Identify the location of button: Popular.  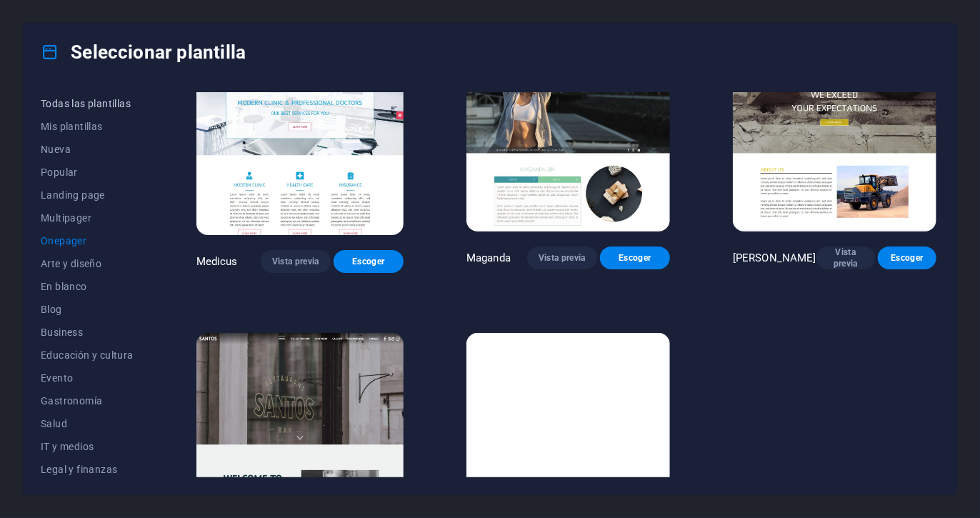
(88, 172).